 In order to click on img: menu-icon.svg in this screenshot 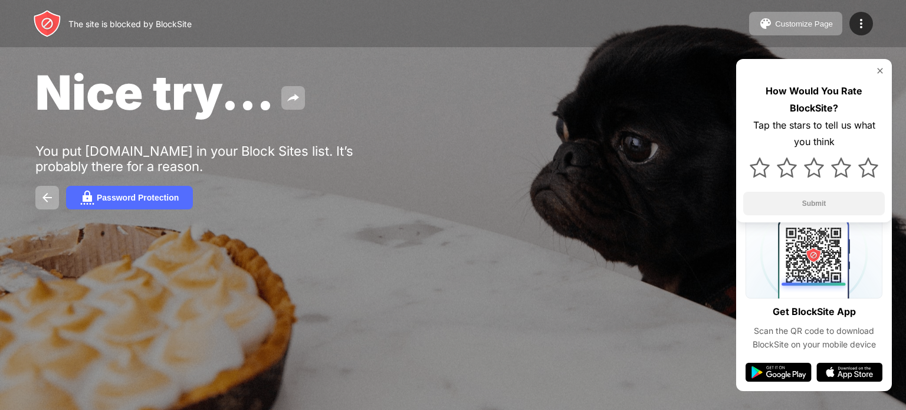, I will do `click(862, 24)`.